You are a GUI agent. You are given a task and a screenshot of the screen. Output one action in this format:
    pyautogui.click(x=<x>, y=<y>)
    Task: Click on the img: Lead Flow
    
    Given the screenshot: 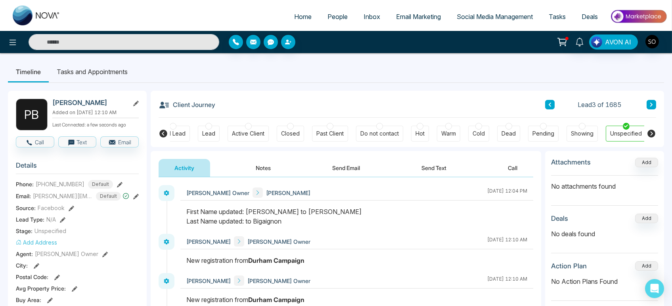 What is the action you would take?
    pyautogui.click(x=596, y=42)
    